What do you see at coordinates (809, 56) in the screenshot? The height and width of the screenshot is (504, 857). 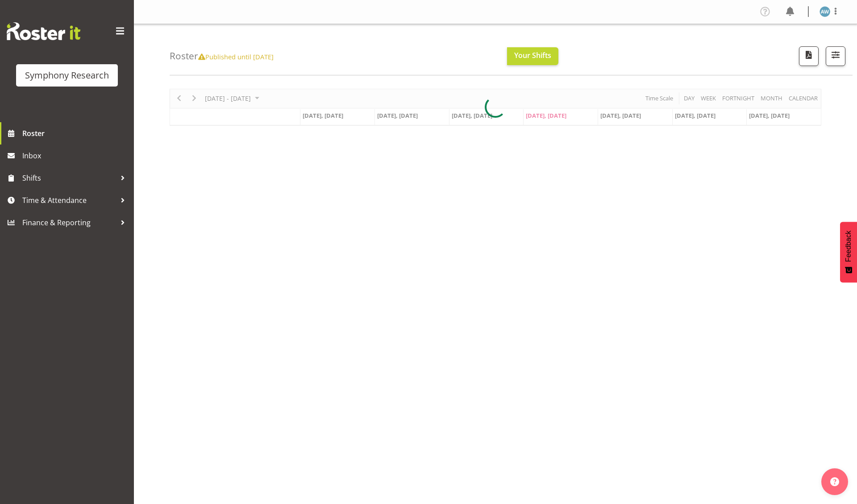 I see `button: Download a PDF of the roster according to the set date range.` at bounding box center [809, 56].